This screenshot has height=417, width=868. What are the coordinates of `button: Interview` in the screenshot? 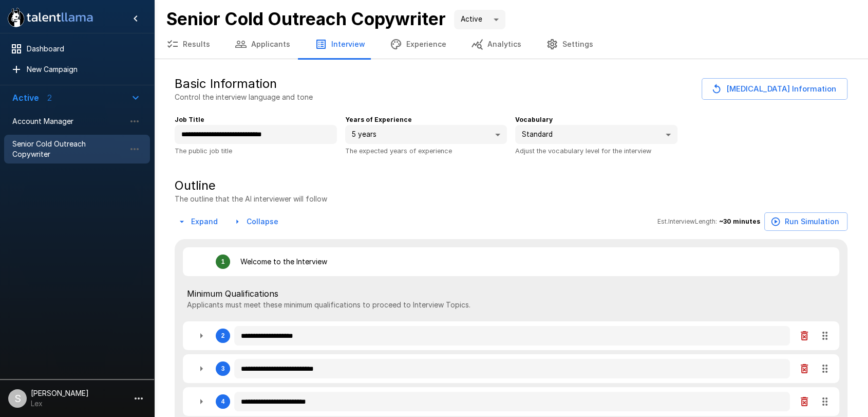 It's located at (340, 44).